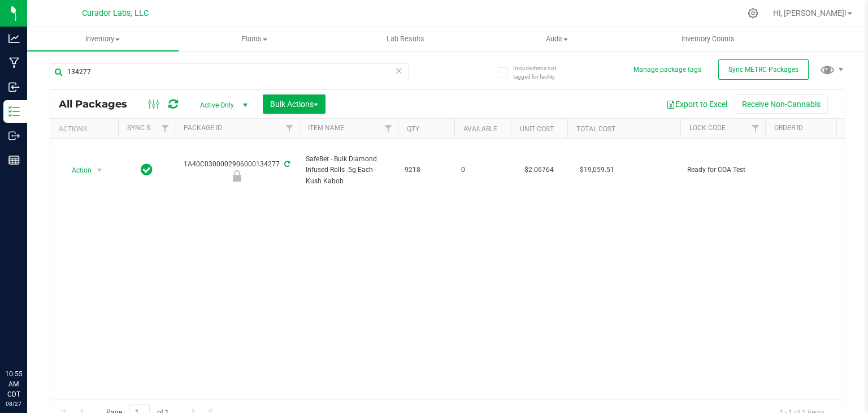 The image size is (868, 413). I want to click on a: Lock Code, so click(707, 128).